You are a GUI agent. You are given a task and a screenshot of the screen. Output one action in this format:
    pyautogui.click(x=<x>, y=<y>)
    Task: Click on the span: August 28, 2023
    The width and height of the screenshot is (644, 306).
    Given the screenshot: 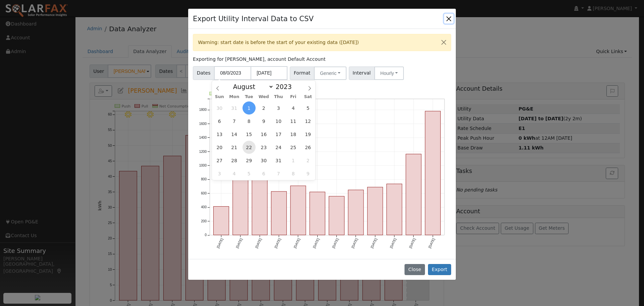 What is the action you would take?
    pyautogui.click(x=234, y=160)
    